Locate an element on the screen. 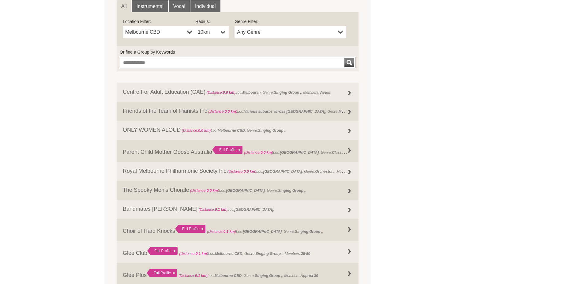  strong: 160 is located at coordinates (356, 172).